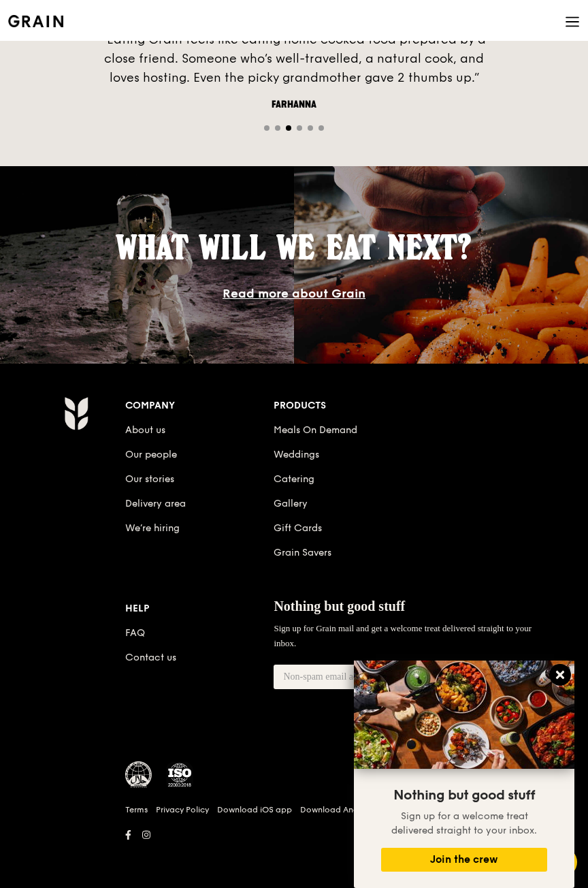 The width and height of the screenshot is (588, 888). I want to click on a: Weddings, so click(296, 454).